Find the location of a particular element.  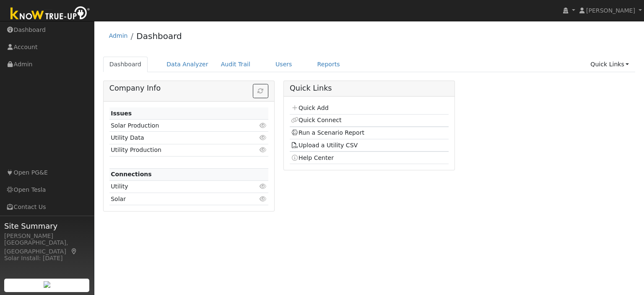

h5: Company Info is located at coordinates (189, 88).